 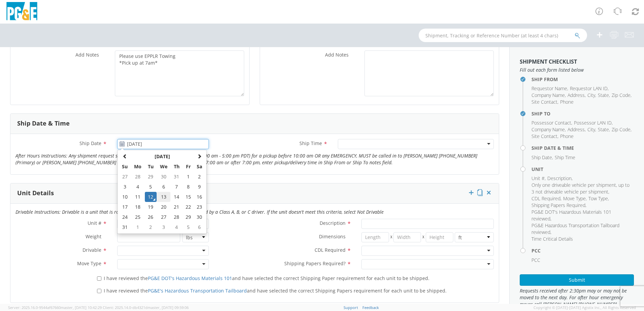 What do you see at coordinates (536, 260) in the screenshot?
I see `span: PCC` at bounding box center [536, 260].